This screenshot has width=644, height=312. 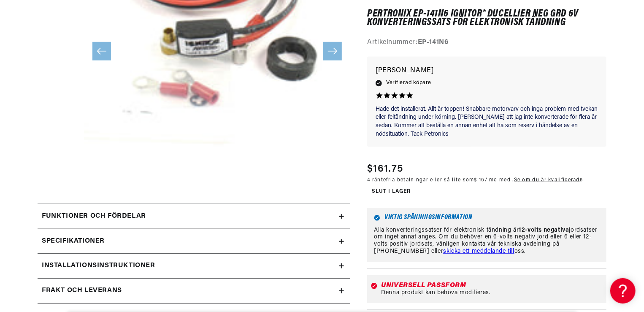 What do you see at coordinates (73, 241) in the screenshot?
I see `h2: Specifikationer` at bounding box center [73, 241].